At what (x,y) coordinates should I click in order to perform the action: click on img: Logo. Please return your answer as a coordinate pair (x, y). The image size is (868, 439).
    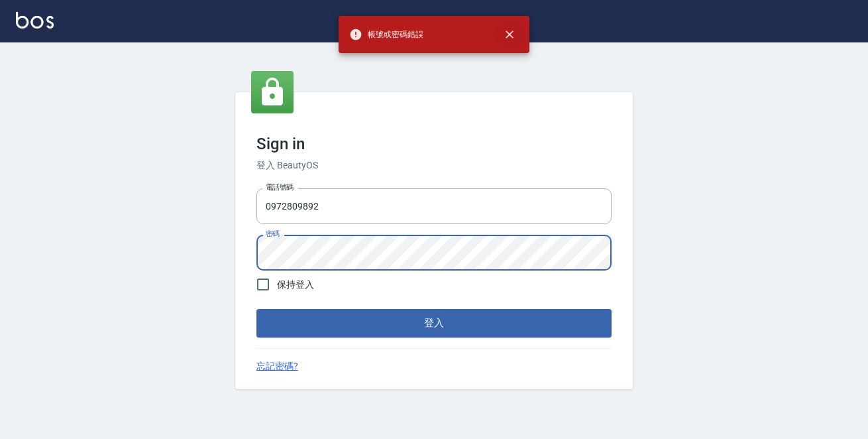
    Looking at the image, I should click on (34, 20).